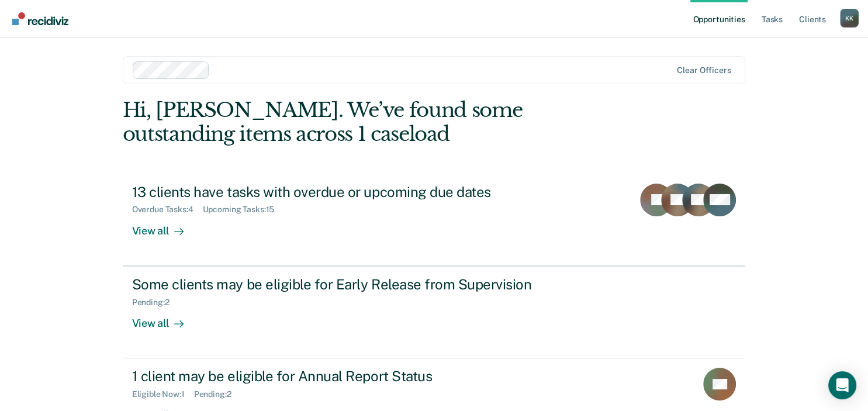 This screenshot has width=868, height=411. I want to click on div: K K, so click(849, 18).